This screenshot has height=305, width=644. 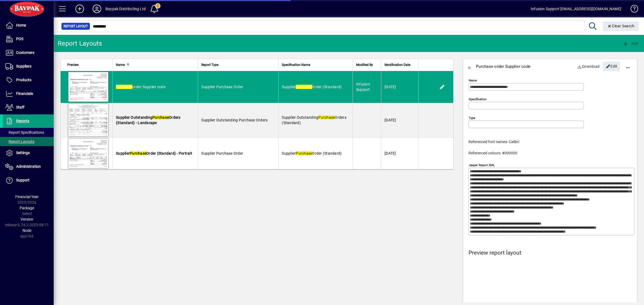 What do you see at coordinates (27, 208) in the screenshot?
I see `span: Package` at bounding box center [27, 208].